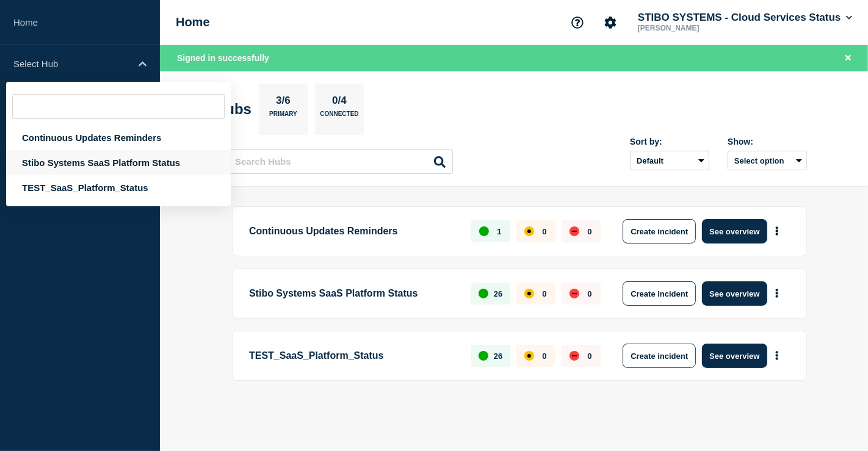 This screenshot has width=868, height=451. Describe the element at coordinates (223, 58) in the screenshot. I see `span: Signed in successfully` at that location.